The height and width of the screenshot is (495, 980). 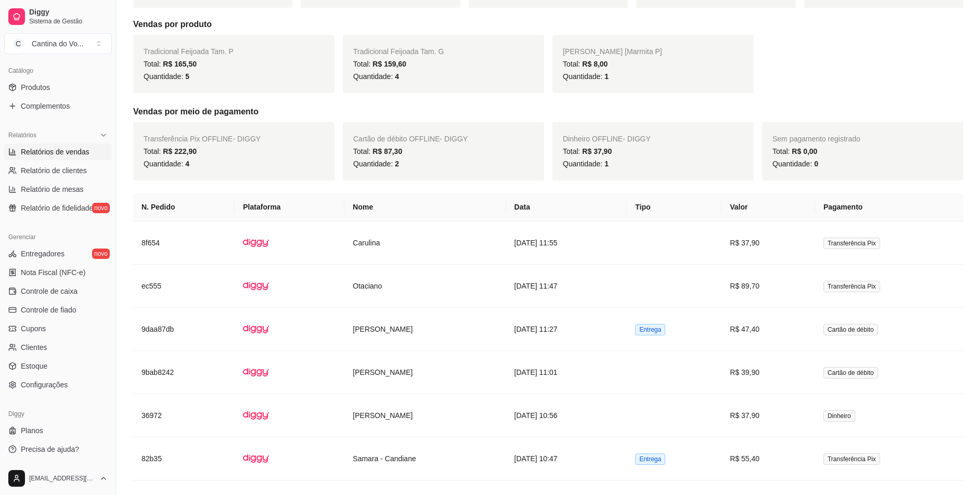 I want to click on span: Planos, so click(x=32, y=431).